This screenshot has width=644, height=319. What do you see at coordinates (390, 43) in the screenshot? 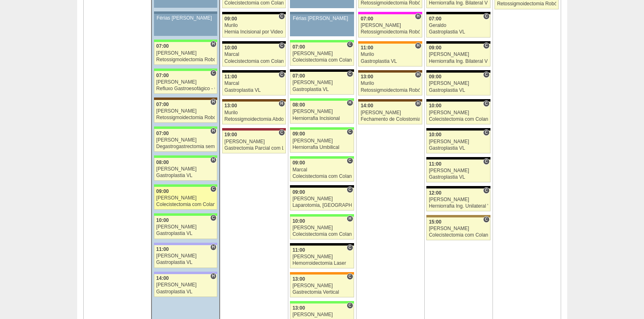
I see `div: Key: São Luiz - SCS` at bounding box center [390, 43].